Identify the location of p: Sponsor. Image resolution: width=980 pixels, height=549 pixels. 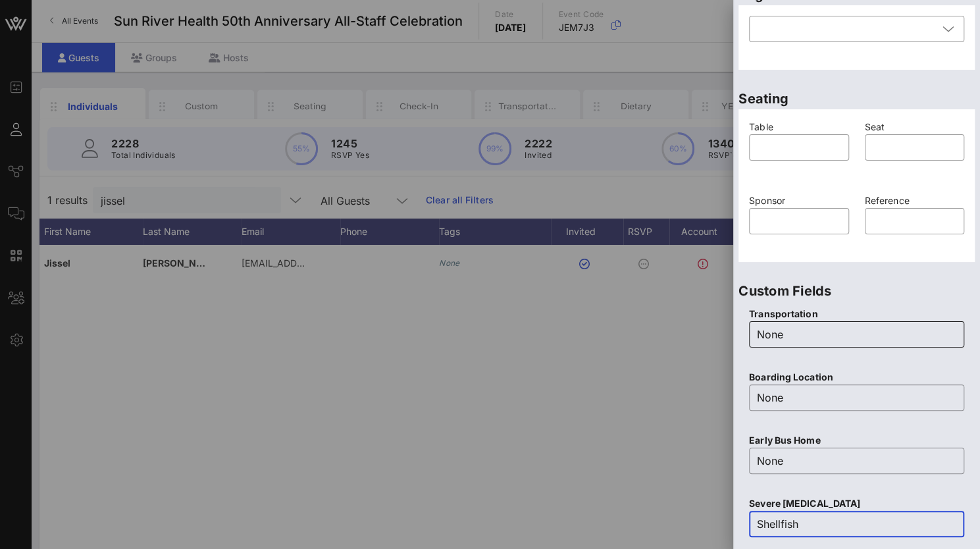
(799, 201).